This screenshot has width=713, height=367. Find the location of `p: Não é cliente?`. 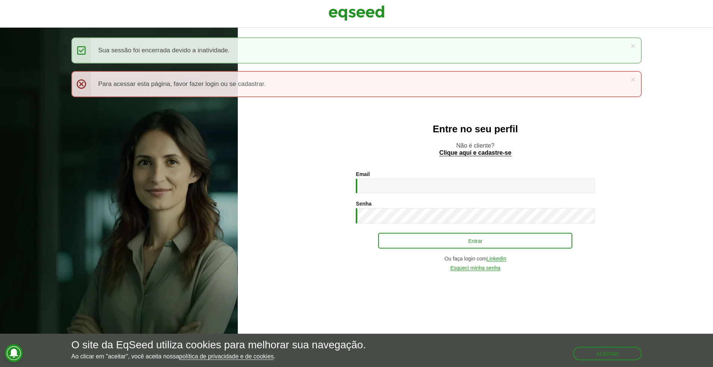

p: Não é cliente? is located at coordinates (475, 149).